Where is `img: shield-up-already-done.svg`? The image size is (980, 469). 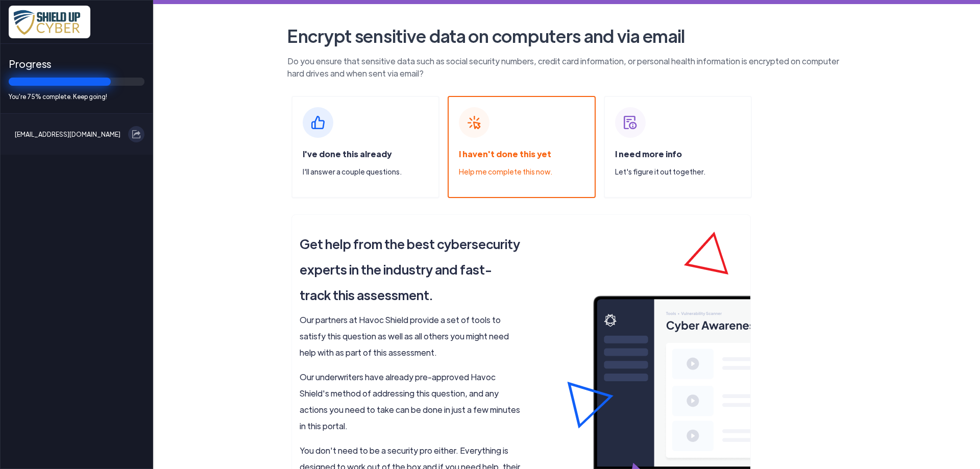
img: shield-up-already-done.svg is located at coordinates (318, 122).